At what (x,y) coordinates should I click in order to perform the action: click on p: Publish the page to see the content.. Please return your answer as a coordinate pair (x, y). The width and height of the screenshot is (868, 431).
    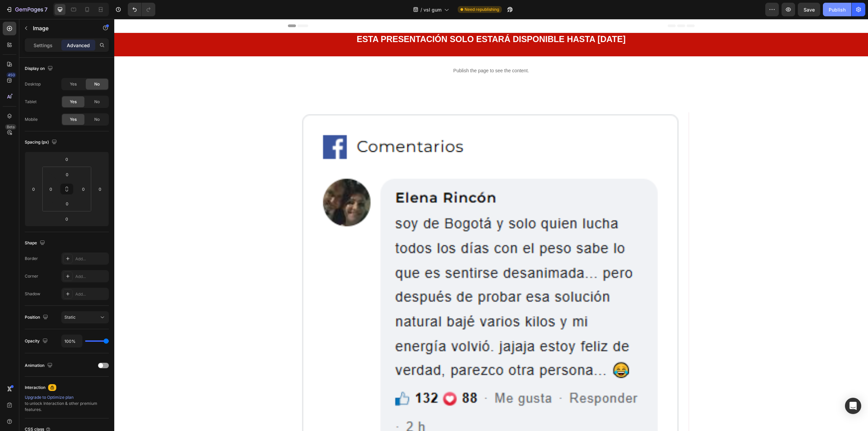
    Looking at the image, I should click on (377, 51).